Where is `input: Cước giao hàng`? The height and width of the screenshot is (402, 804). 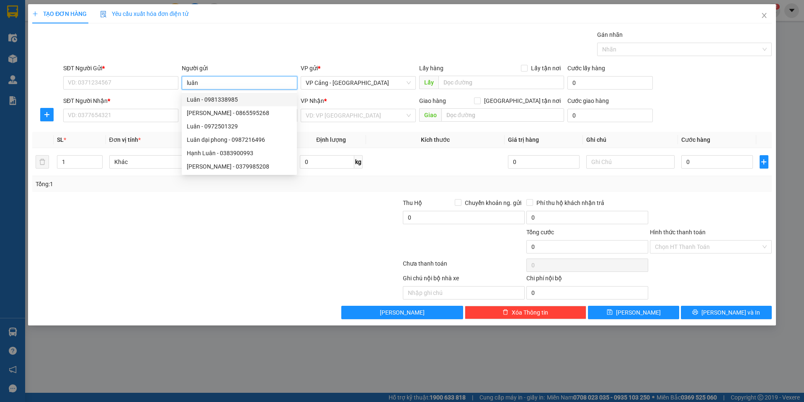
input: Cước giao hàng is located at coordinates (610, 116).